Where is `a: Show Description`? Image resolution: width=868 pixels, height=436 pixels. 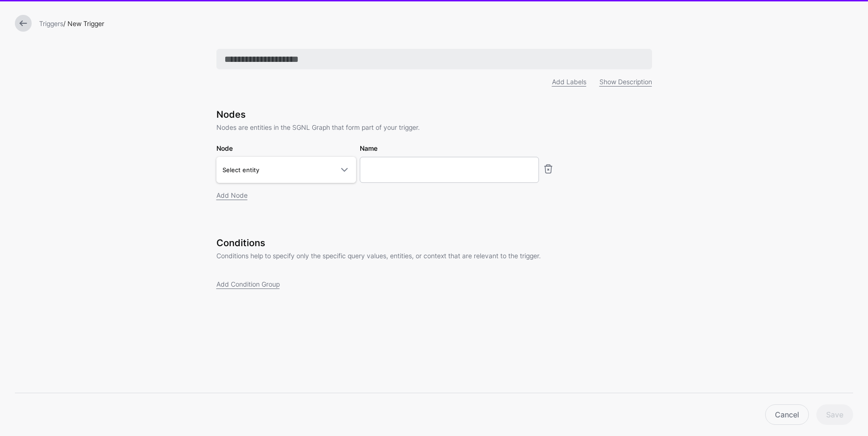
a: Show Description is located at coordinates (625, 81).